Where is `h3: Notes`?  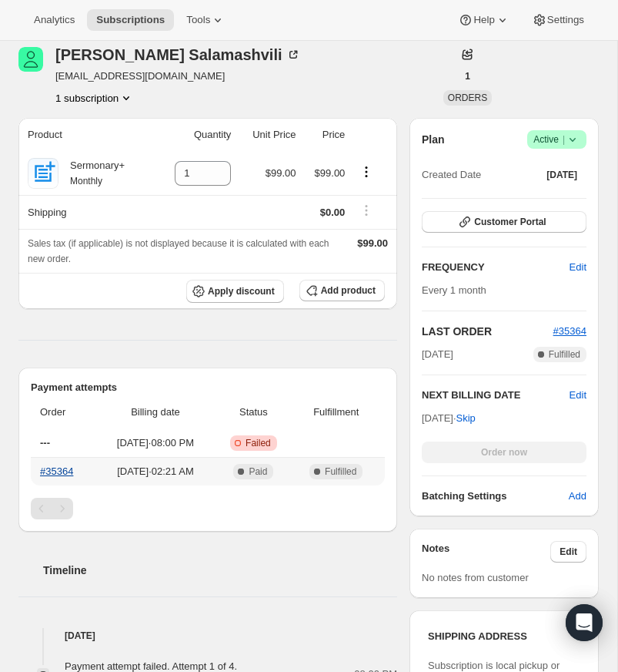
h3: Notes is located at coordinates (486, 552).